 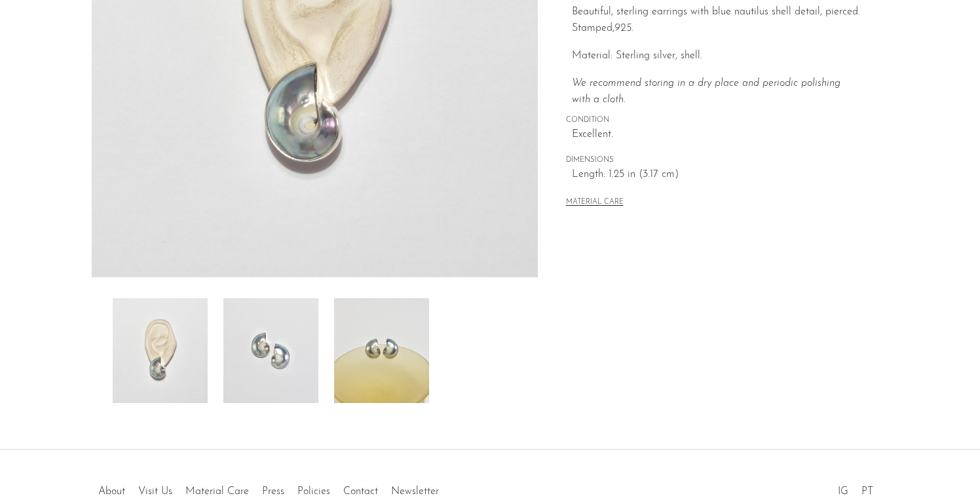 I want to click on a: Policies, so click(x=314, y=492).